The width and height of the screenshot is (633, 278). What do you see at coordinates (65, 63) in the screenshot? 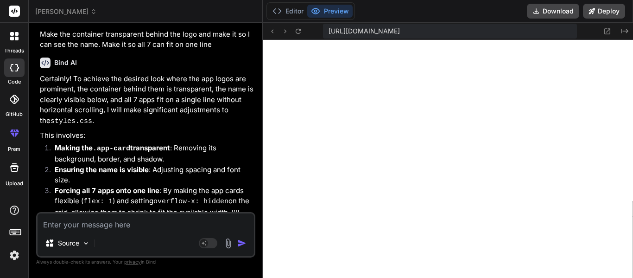
I see `h6: Bind AI` at bounding box center [65, 63].